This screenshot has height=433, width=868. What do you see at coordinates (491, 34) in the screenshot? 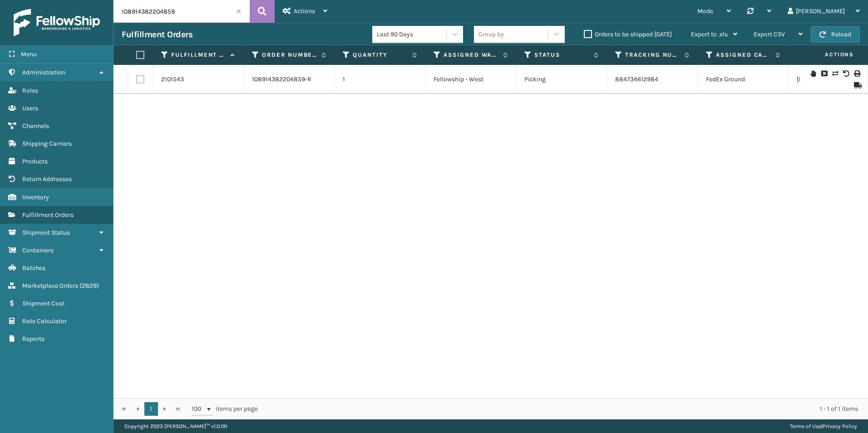
I see `div: Group by` at bounding box center [491, 34].